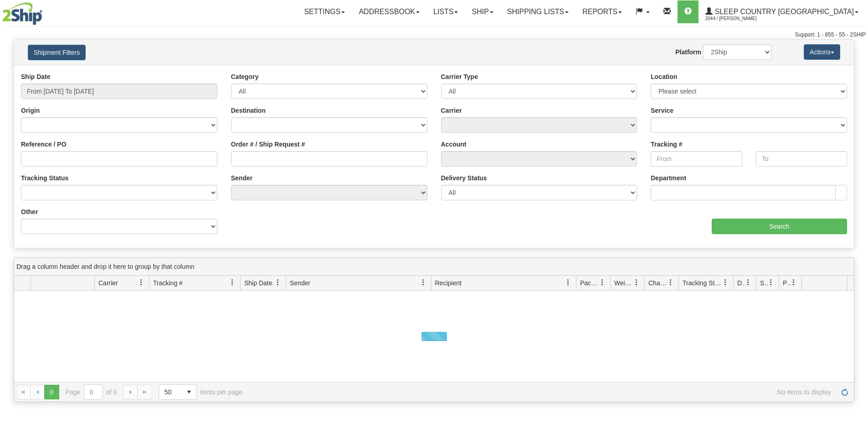  Describe the element at coordinates (636, 283) in the screenshot. I see `a: Weight filter column settings` at that location.